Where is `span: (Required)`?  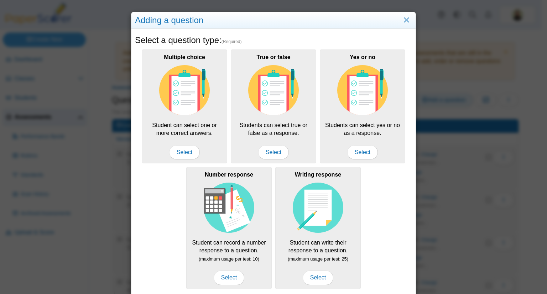
span: (Required) is located at coordinates (231, 42).